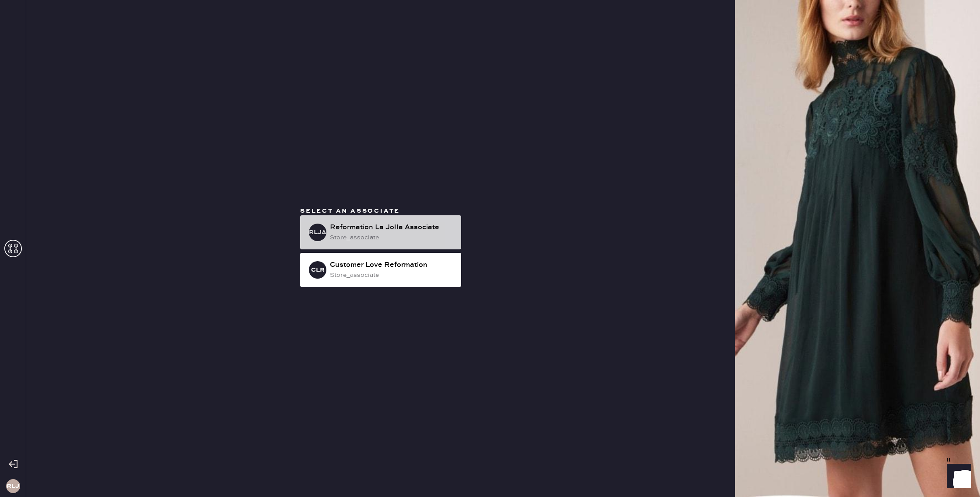 This screenshot has height=497, width=980. What do you see at coordinates (317, 270) in the screenshot?
I see `h3: CLR` at bounding box center [317, 270].